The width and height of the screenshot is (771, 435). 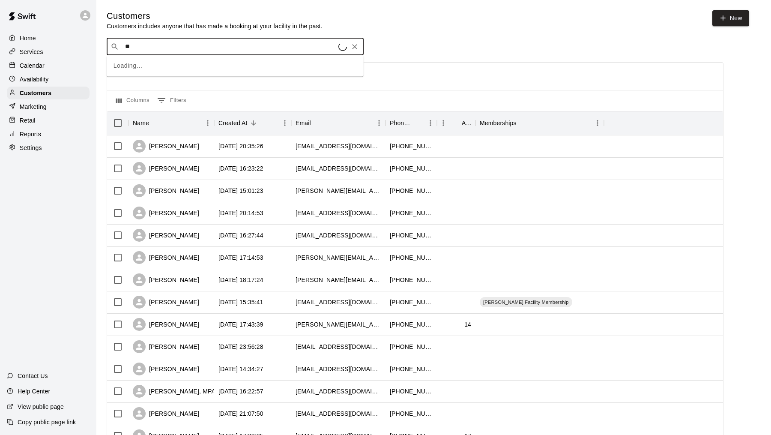 I want to click on div: asher@laiming.com, so click(x=338, y=191).